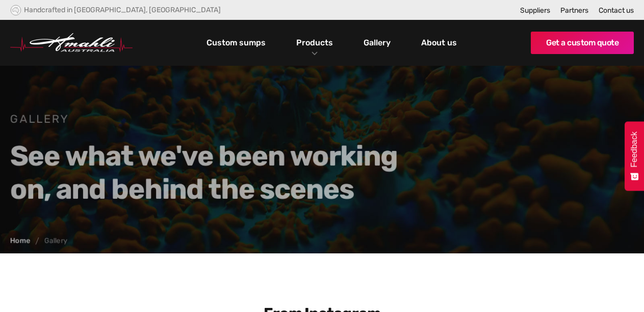  What do you see at coordinates (207, 173) in the screenshot?
I see `h2: See what we've been working on, and behind the scenes` at bounding box center [207, 173].